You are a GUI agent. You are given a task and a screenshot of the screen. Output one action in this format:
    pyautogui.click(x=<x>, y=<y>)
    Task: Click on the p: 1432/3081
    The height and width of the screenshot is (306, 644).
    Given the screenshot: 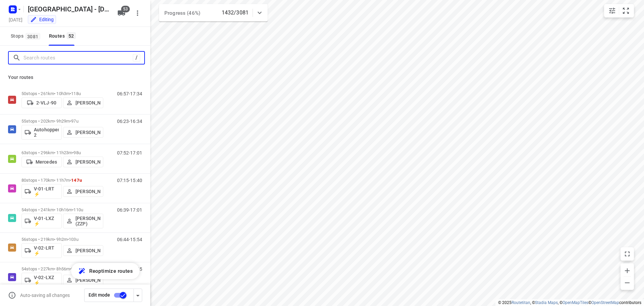 What is the action you would take?
    pyautogui.click(x=235, y=12)
    